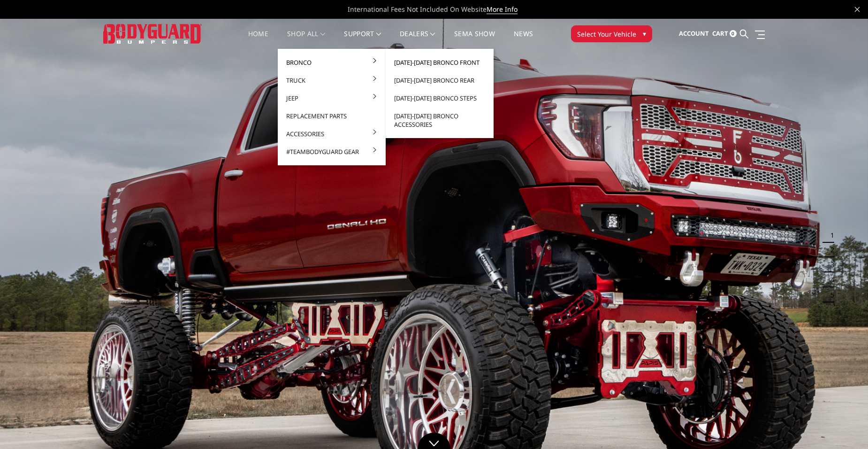  Describe the element at coordinates (607, 33) in the screenshot. I see `span: Select Your Vehicle` at that location.